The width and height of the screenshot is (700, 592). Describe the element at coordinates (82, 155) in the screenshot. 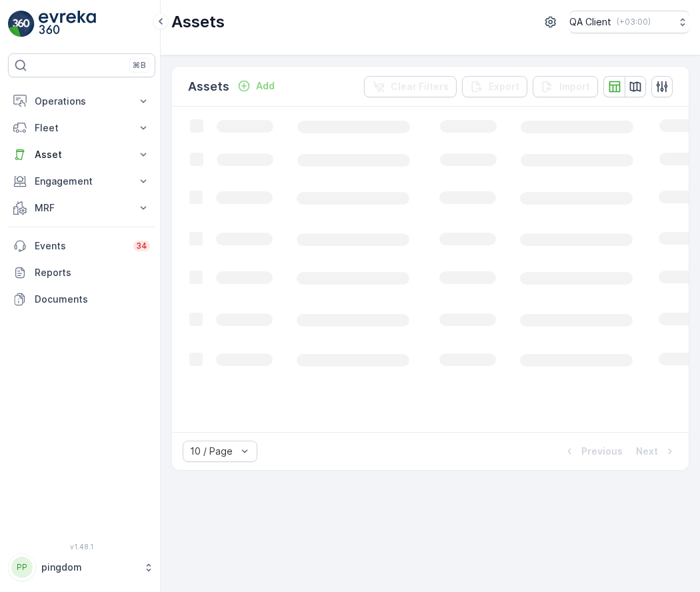

I see `p: Asset` at that location.